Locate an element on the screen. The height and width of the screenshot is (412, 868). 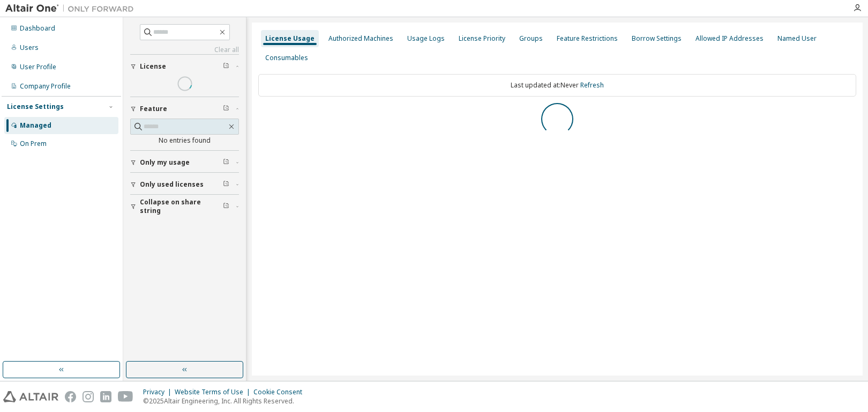
div: Dashboard is located at coordinates (37, 28).